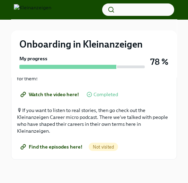  What do you see at coordinates (50, 95) in the screenshot?
I see `a: Watch the video here!` at bounding box center [50, 95].